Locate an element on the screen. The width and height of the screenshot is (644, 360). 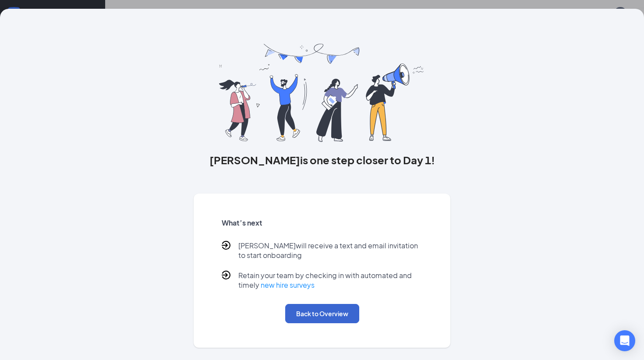
div: Open Intercom Messenger is located at coordinates (625, 341).